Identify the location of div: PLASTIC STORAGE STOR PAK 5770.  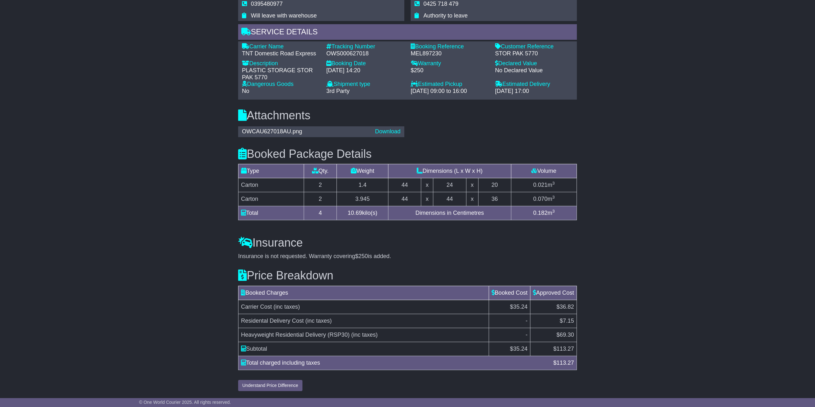
(281, 74).